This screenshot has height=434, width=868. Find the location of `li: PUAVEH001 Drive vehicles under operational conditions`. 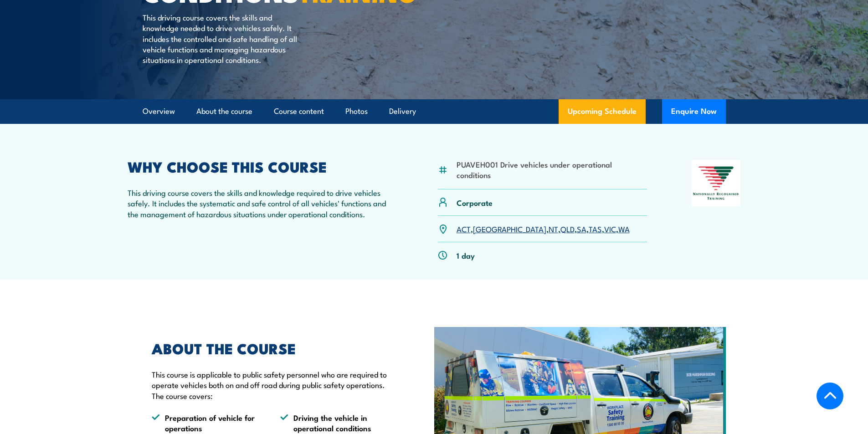

li: PUAVEH001 Drive vehicles under operational conditions is located at coordinates (551, 169).